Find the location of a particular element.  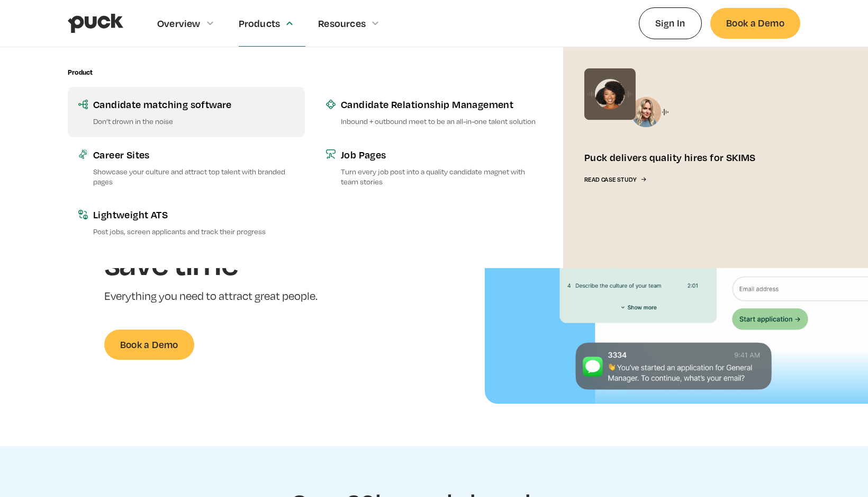

p: Everything you need to attract great people. is located at coordinates (230, 296).